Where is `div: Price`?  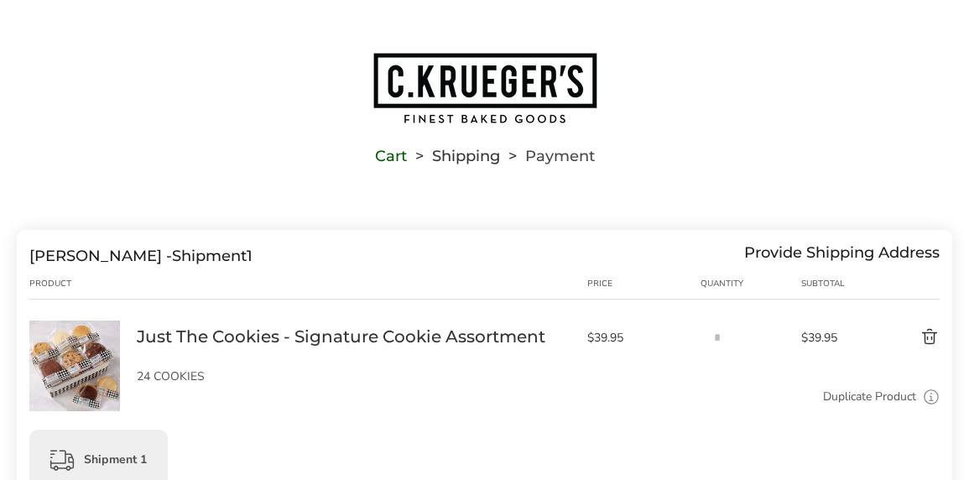 div: Price is located at coordinates (643, 283).